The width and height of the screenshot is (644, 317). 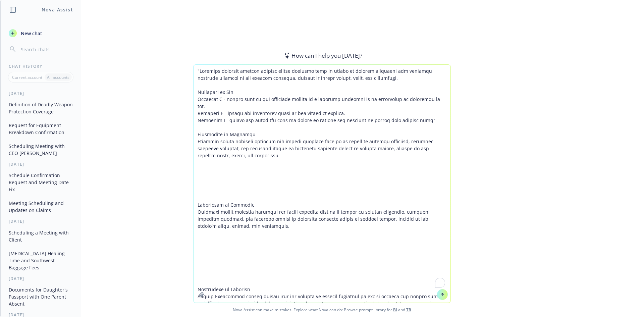 What do you see at coordinates (41, 207) in the screenshot?
I see `button: Meeting Scheduling and Updates on Claims` at bounding box center [41, 207].